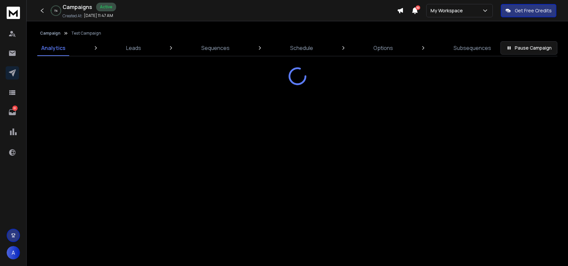 This screenshot has height=266, width=568. I want to click on div: Active, so click(106, 7).